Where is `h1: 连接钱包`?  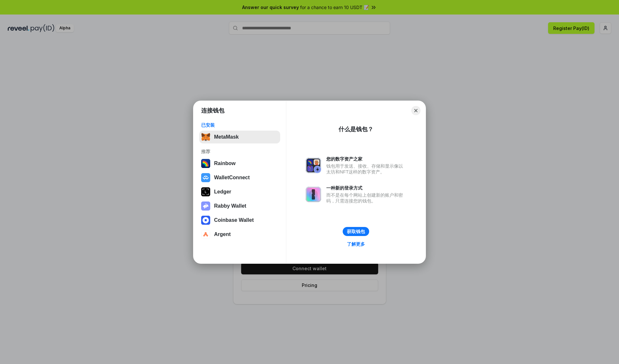 h1: 连接钱包 is located at coordinates (213, 111).